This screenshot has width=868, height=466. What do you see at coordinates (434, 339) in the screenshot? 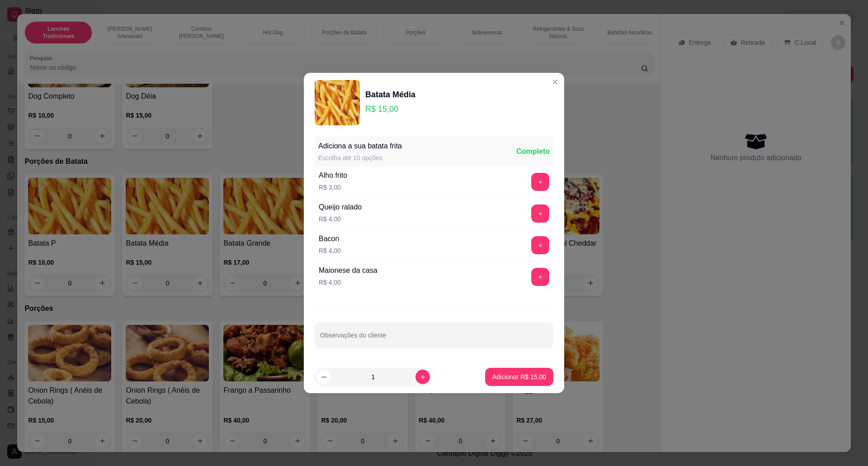
I see `input: Observações do cliente` at bounding box center [434, 339].